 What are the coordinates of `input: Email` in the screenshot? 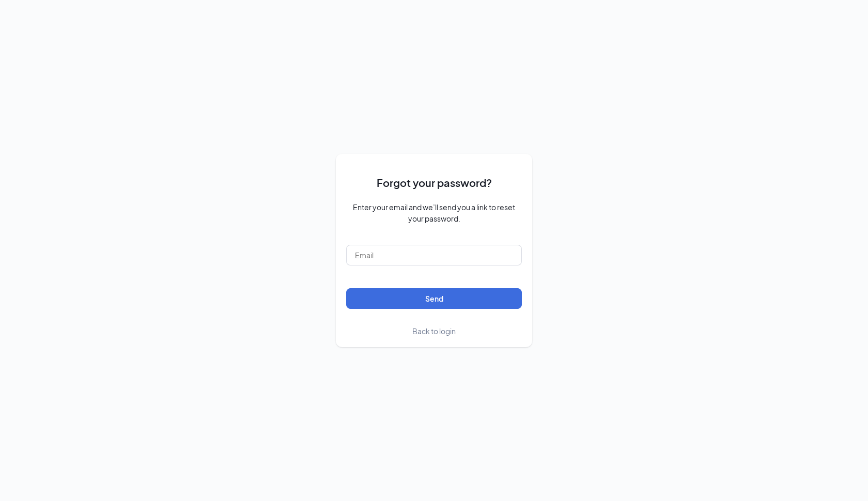 It's located at (434, 255).